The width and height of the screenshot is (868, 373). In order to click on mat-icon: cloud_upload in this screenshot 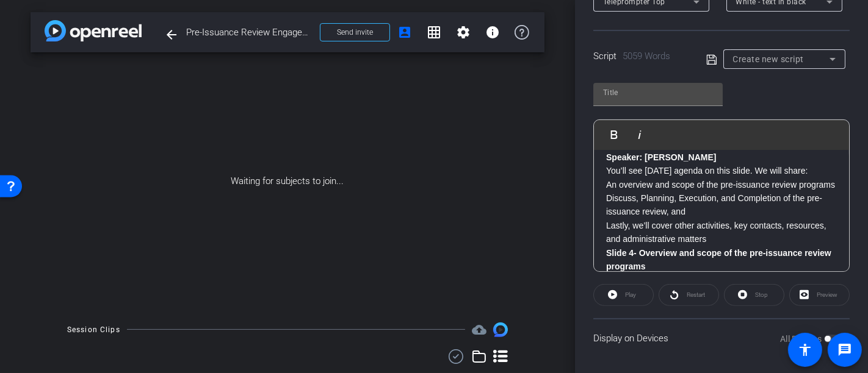, I will do `click(479, 330)`.